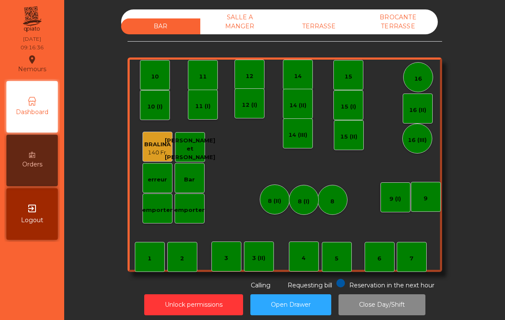 The width and height of the screenshot is (505, 320). Describe the element at coordinates (32, 220) in the screenshot. I see `span: Logout` at that location.